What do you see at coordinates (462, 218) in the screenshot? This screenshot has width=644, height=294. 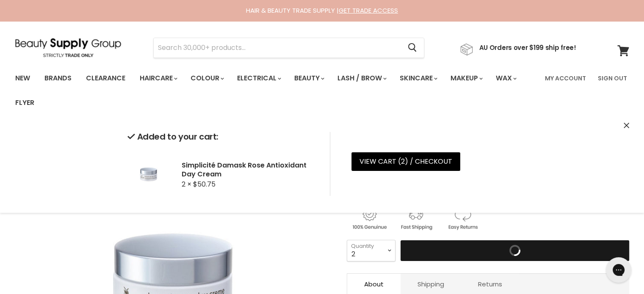 I see `img: returns.gif` at bounding box center [462, 218].